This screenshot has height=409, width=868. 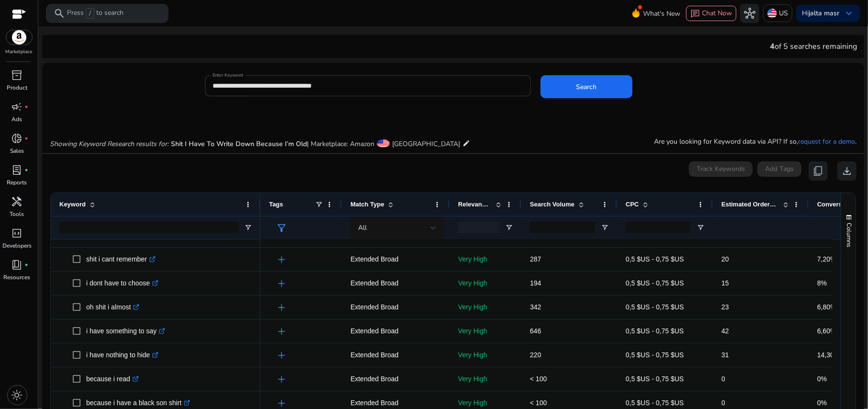 I want to click on p: Marketplace, so click(x=19, y=52).